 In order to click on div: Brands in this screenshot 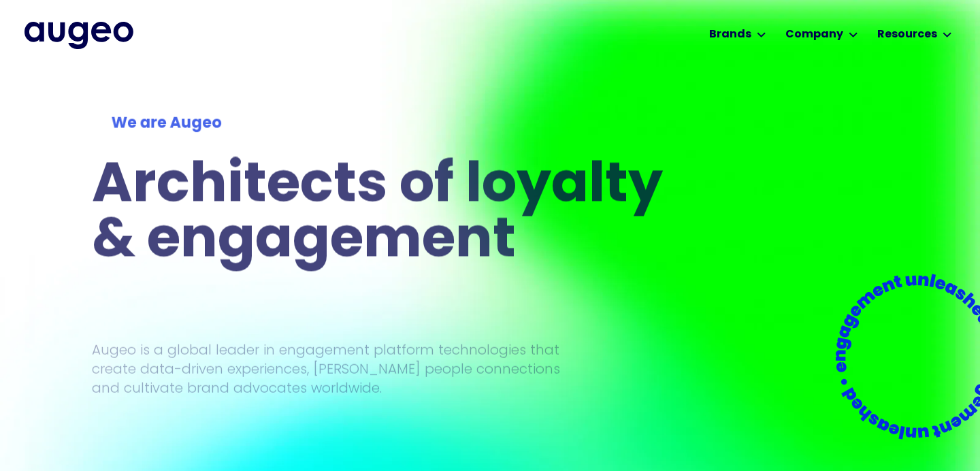, I will do `click(730, 35)`.